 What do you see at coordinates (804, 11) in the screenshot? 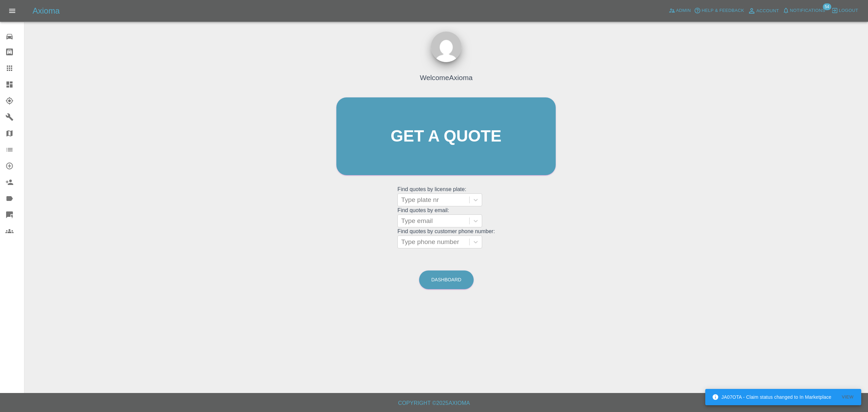
I see `button: Notifications` at bounding box center [804, 11].